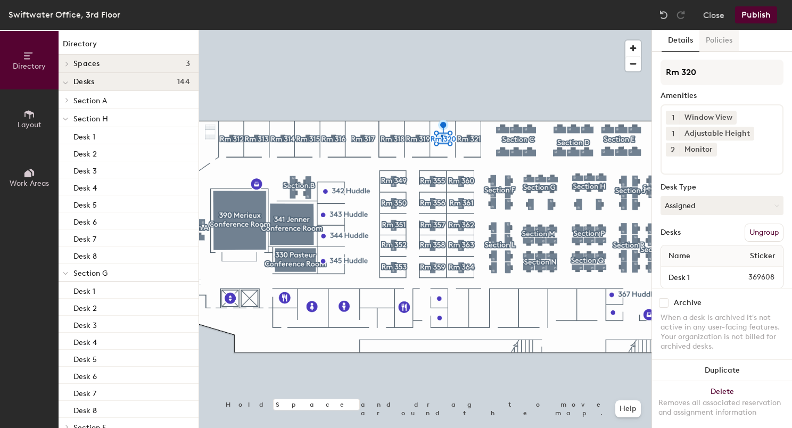 The width and height of the screenshot is (792, 428). What do you see at coordinates (721, 407) in the screenshot?
I see `div: Removes all associated reservation and assignment information` at bounding box center [721, 407].